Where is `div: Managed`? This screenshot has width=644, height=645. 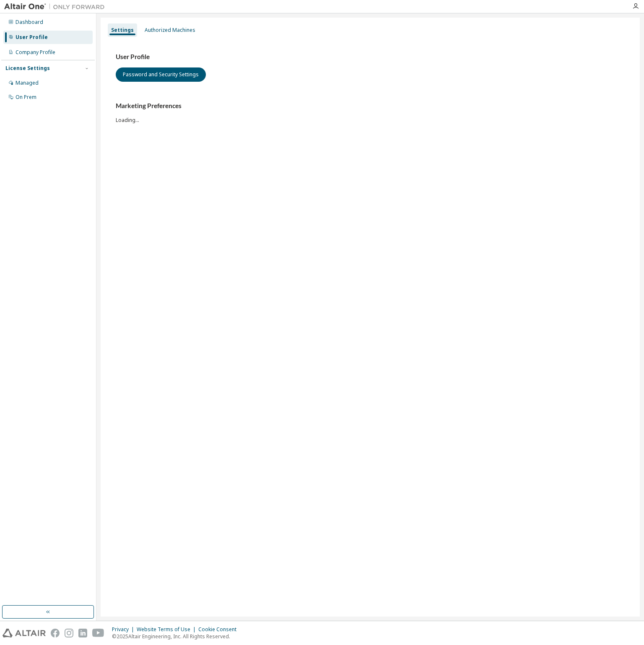 div: Managed is located at coordinates (27, 83).